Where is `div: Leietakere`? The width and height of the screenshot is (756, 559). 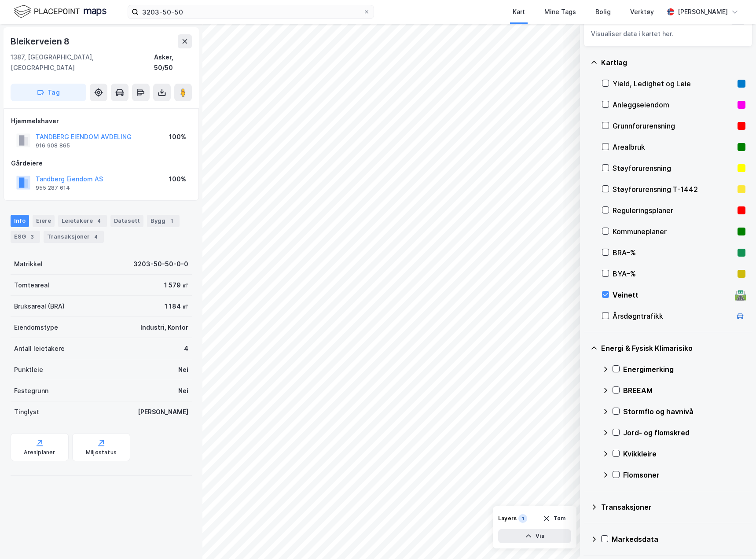
div: Leietakere is located at coordinates (82, 221).